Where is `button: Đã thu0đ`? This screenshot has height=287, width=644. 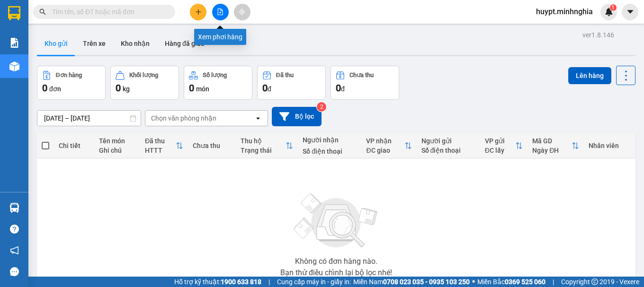 button: Đã thu0đ is located at coordinates (291, 83).